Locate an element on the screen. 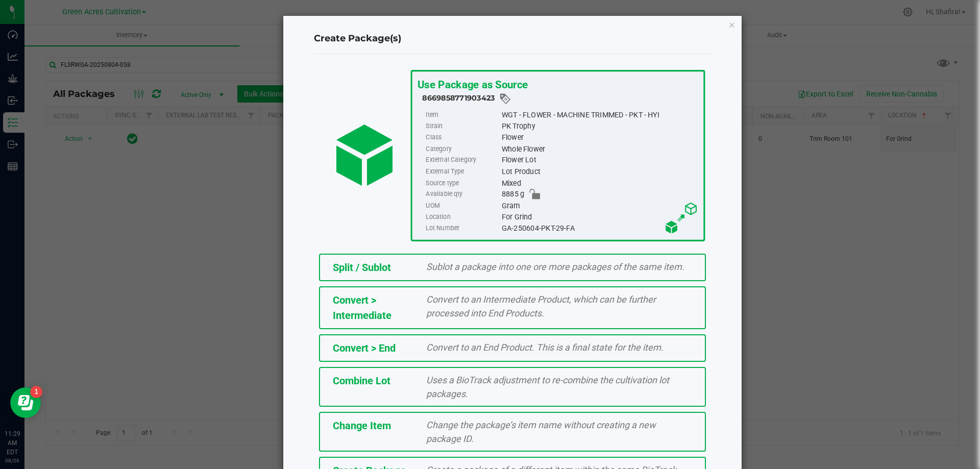 The height and width of the screenshot is (469, 980). div: 8669858771903423 is located at coordinates (560, 98).